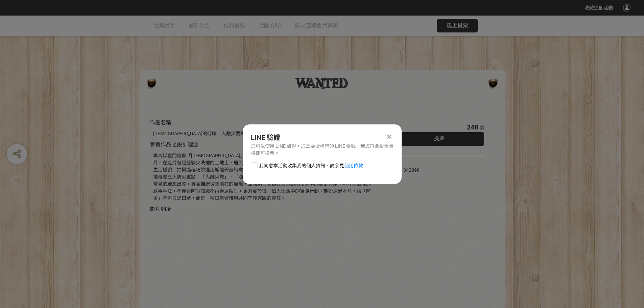  Describe the element at coordinates (322, 150) in the screenshot. I see `div: 您可以使用 LINE 驗證，您需要授權您的 LINE 帳號，若您符合投票資格即可投票。` at that location.